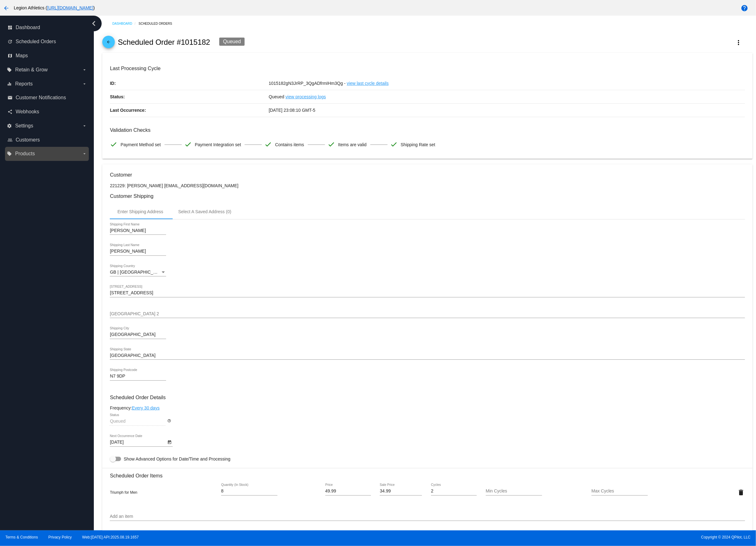 The image size is (756, 546). I want to click on input: Shipping Last Name, so click(138, 251).